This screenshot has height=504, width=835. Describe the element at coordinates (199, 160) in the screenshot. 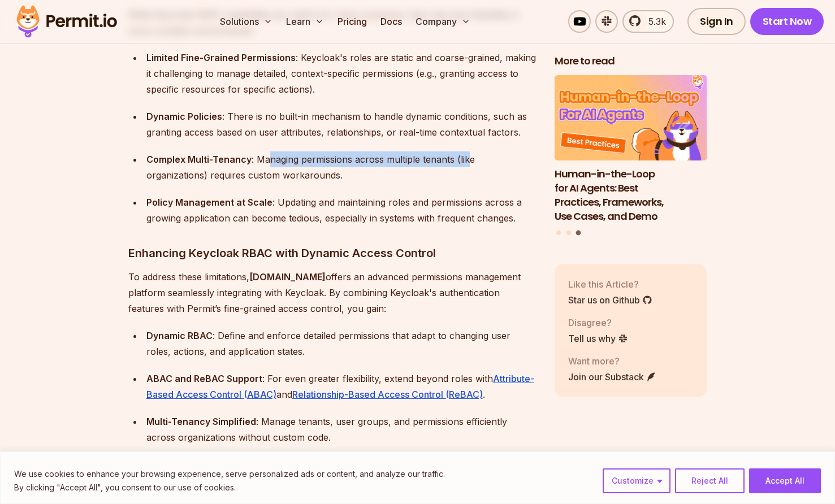

I see `strong: Complex Multi-Tenancy` at that location.